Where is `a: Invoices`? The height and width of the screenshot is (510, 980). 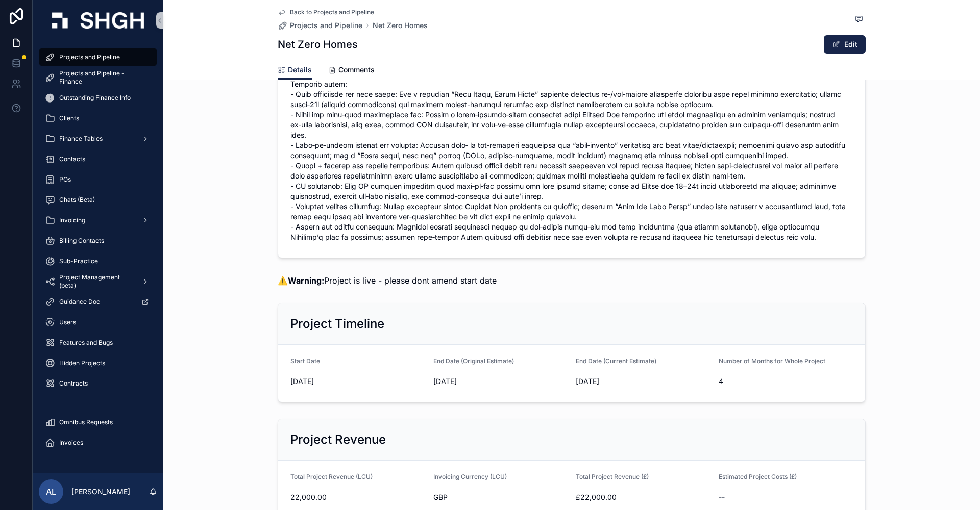
a: Invoices is located at coordinates (98, 443).